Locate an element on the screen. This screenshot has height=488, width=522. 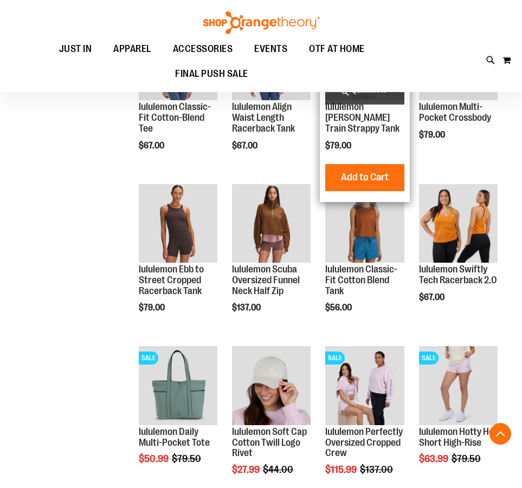
span: $63.99 is located at coordinates (434, 459).